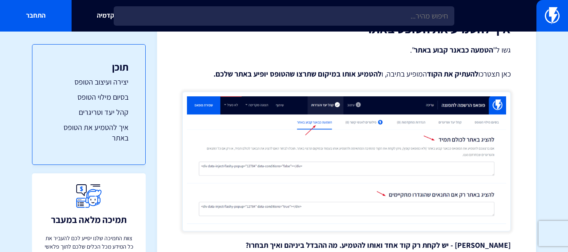 The image size is (568, 252). What do you see at coordinates (284, 16) in the screenshot?
I see `input: חיפוש מהיר...` at bounding box center [284, 16].